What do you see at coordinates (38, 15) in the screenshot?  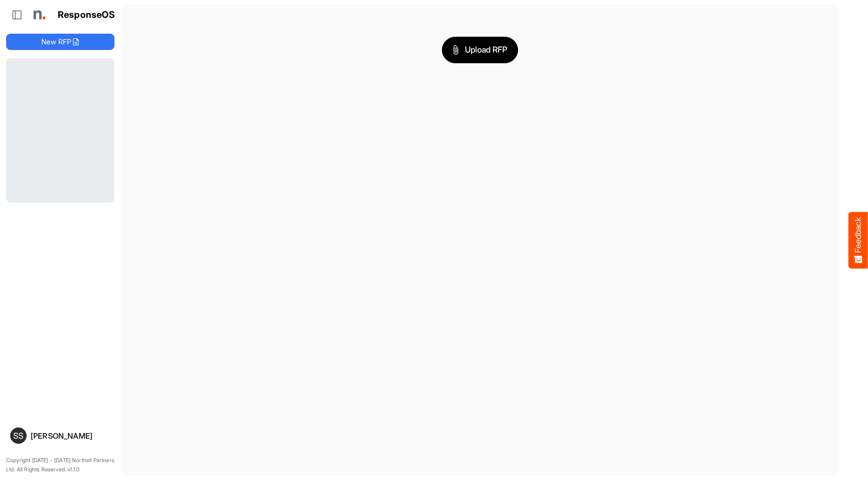 I see `img: Northell` at bounding box center [38, 15].